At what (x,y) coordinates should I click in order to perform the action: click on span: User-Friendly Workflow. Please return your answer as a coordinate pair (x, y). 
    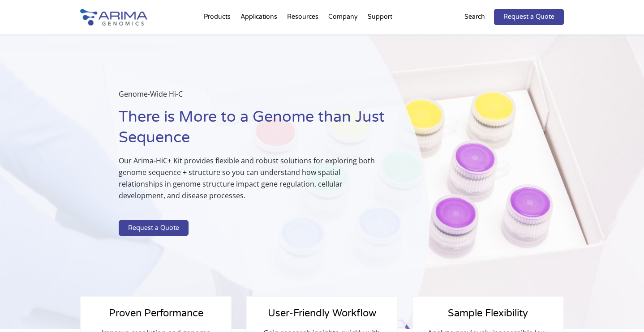
    Looking at the image, I should click on (322, 314).